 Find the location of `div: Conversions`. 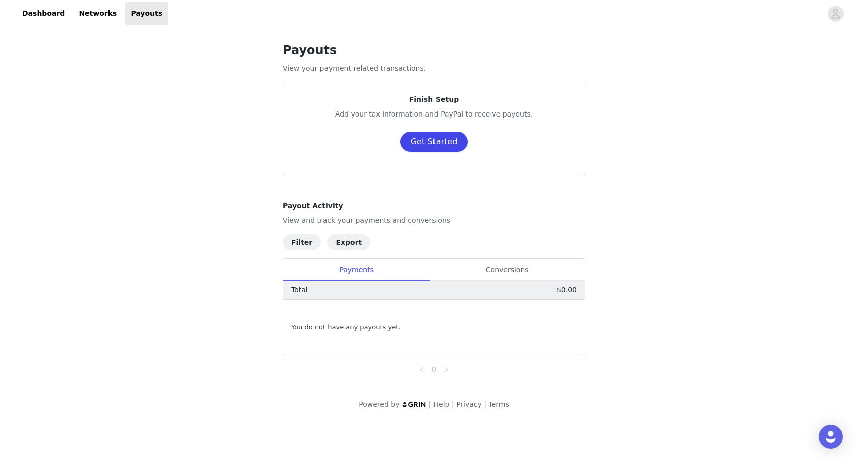

div: Conversions is located at coordinates (507, 270).